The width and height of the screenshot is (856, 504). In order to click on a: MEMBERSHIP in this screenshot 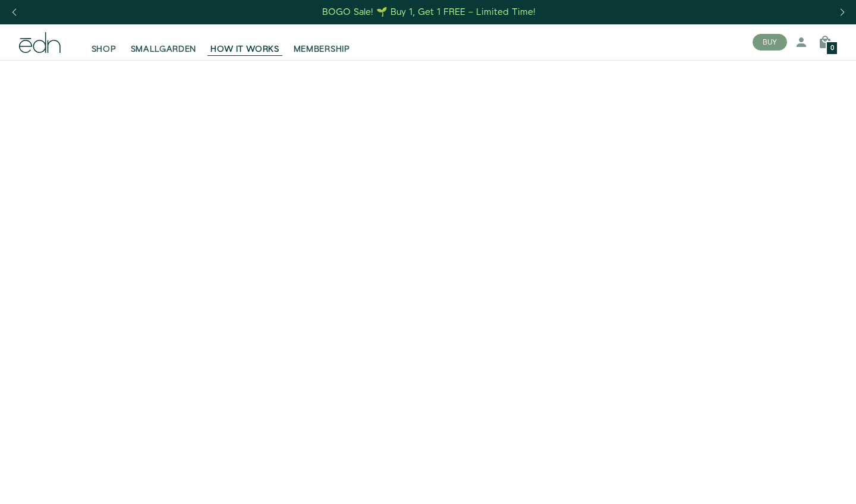, I will do `click(322, 42)`.